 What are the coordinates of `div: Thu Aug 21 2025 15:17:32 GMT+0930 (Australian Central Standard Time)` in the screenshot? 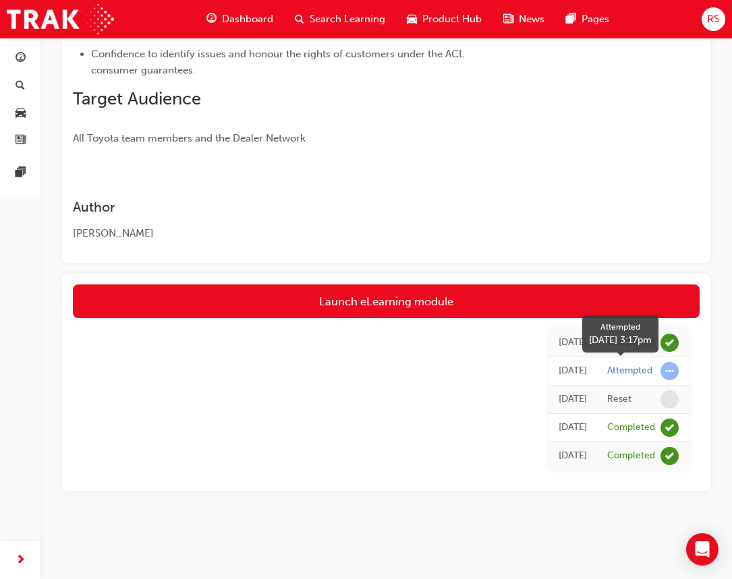 It's located at (573, 371).